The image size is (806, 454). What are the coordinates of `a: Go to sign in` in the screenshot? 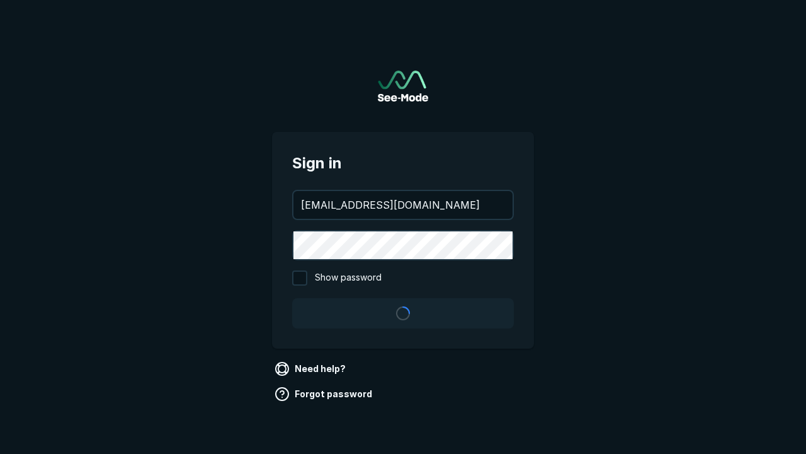 It's located at (403, 86).